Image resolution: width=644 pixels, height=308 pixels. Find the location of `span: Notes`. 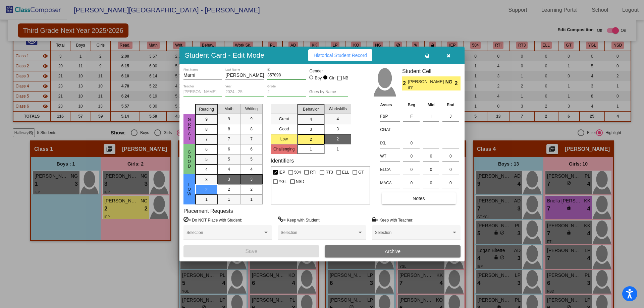

span: Notes is located at coordinates (418, 198).